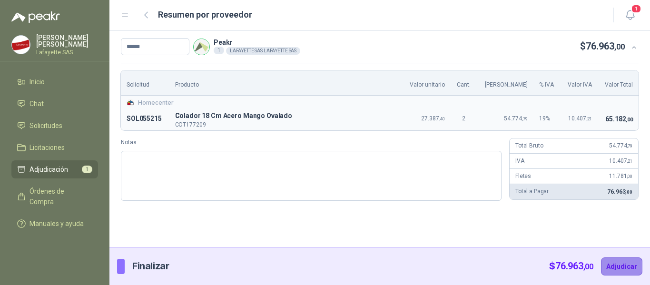 The height and width of the screenshot is (285, 650). Describe the element at coordinates (463, 119) in the screenshot. I see `td: 2` at that location.